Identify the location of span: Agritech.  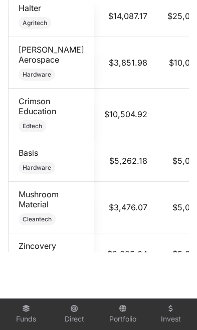
(35, 23).